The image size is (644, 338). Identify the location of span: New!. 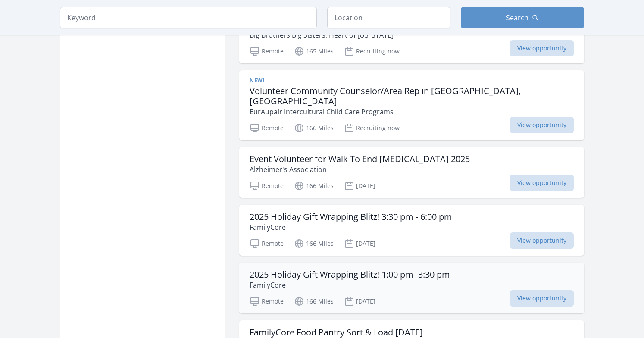
(257, 80).